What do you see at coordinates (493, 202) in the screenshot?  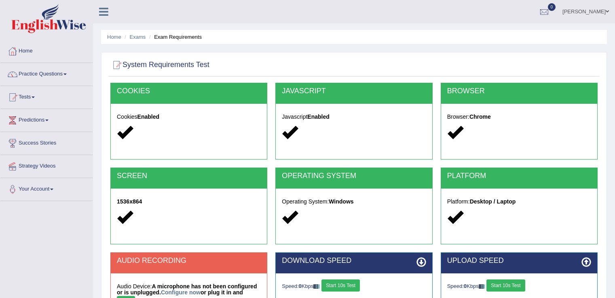 I see `strong: Desktop / Laptop` at bounding box center [493, 202].